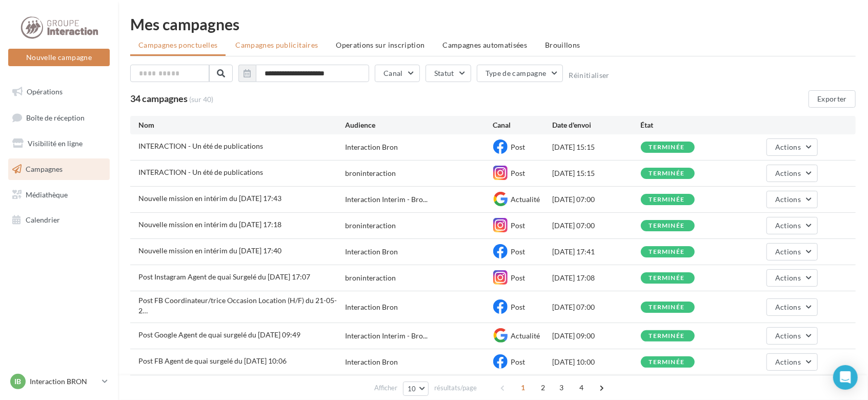  I want to click on a: IB Interaction BRON, so click(59, 382).